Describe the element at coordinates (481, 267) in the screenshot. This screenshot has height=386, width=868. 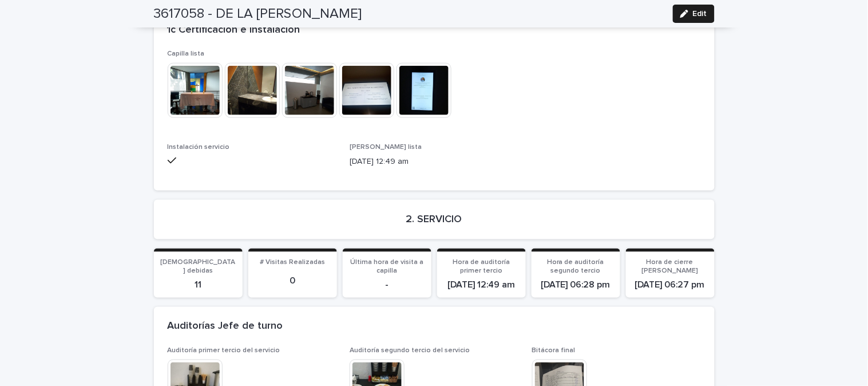
I see `span: Hora de auditoría primer tercio` at that location.